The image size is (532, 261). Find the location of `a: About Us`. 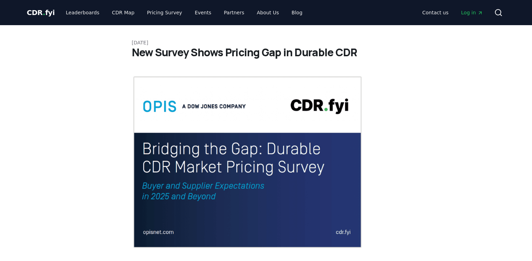

a: About Us is located at coordinates (268, 13).